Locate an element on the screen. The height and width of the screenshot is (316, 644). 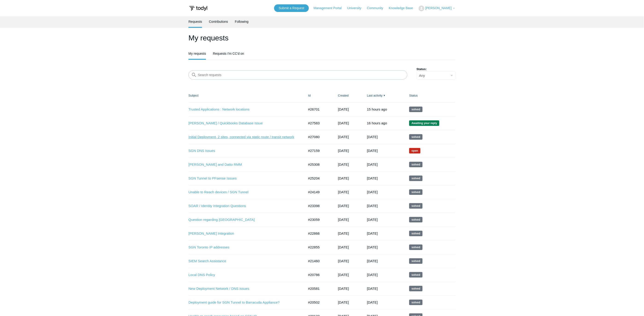
time: 11/05/2024, 16:02 is located at coordinates (372, 275).